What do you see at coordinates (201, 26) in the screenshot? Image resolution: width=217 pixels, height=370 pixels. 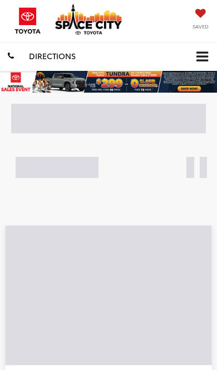 I see `span: Saved` at bounding box center [201, 26].